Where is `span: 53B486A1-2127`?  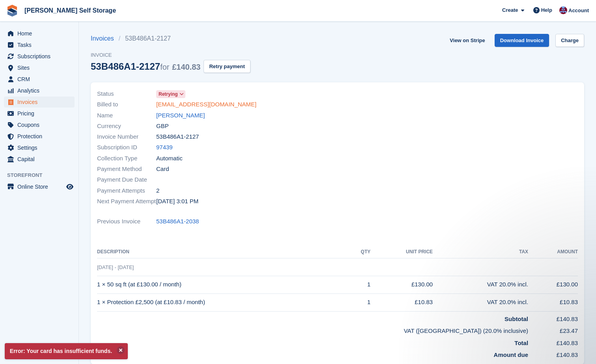
span: 53B486A1-2127 is located at coordinates (178, 137).